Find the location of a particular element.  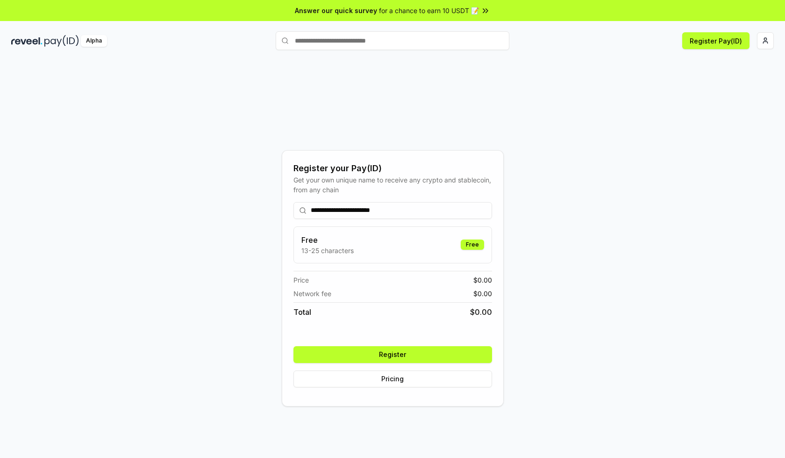

p: 13-25 characters is located at coordinates (328, 250).